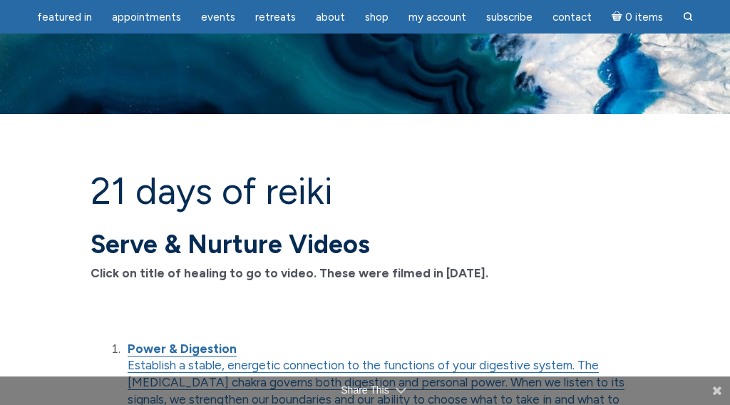 This screenshot has width=730, height=405. Describe the element at coordinates (218, 17) in the screenshot. I see `a: Events` at that location.